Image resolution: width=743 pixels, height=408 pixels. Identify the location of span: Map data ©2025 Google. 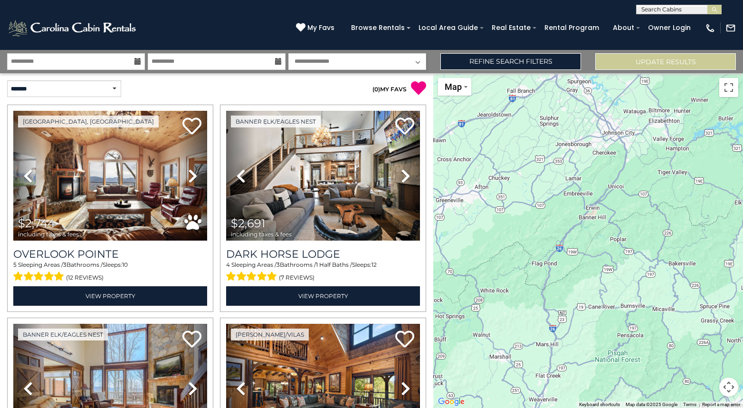
(652, 404).